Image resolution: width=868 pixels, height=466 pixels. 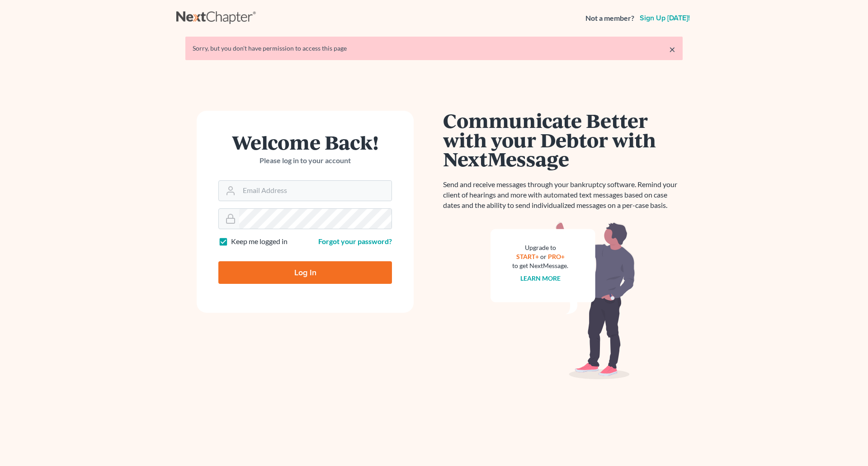 I want to click on input: Log In, so click(x=305, y=273).